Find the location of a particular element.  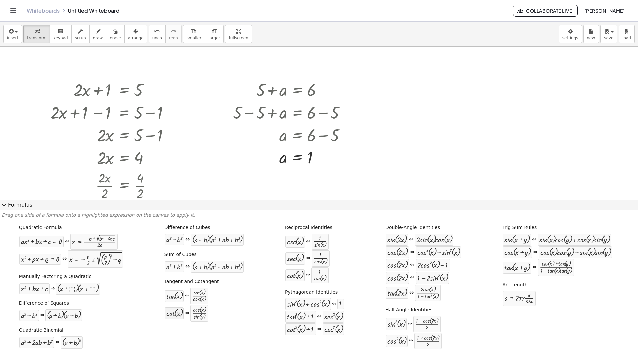

span: Collaborate Live is located at coordinates (545, 11).